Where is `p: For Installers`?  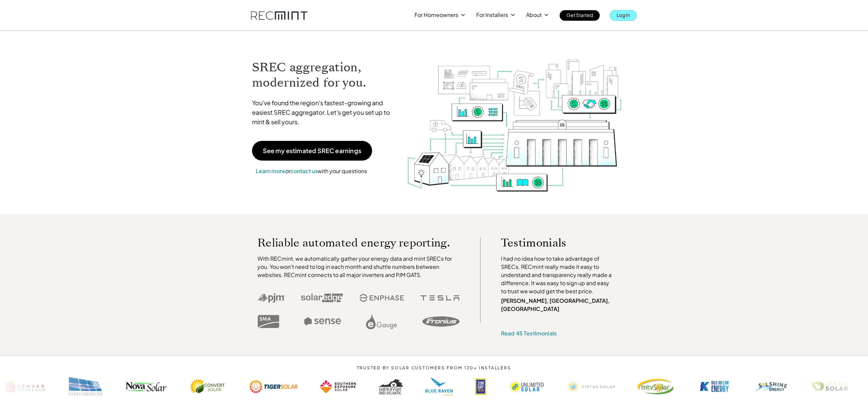 p: For Installers is located at coordinates (492, 15).